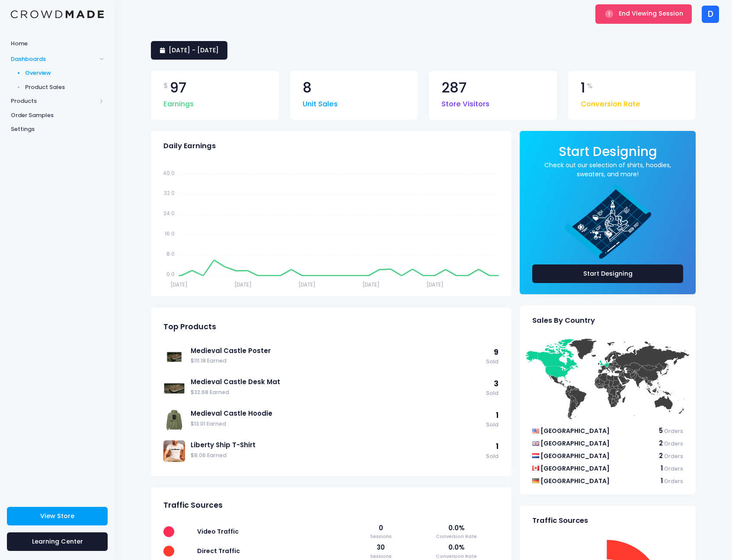 Image resolution: width=732 pixels, height=560 pixels. Describe the element at coordinates (660, 430) in the screenshot. I see `span: 5` at that location.